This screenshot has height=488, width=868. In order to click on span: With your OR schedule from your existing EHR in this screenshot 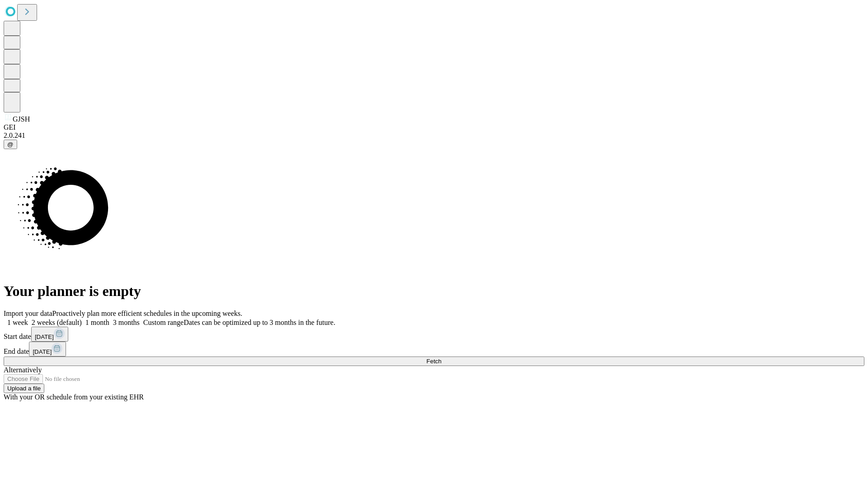, I will do `click(73, 397)`.